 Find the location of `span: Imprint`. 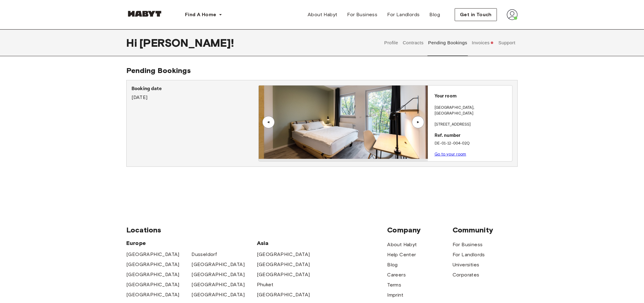

span: Imprint is located at coordinates (395, 295).